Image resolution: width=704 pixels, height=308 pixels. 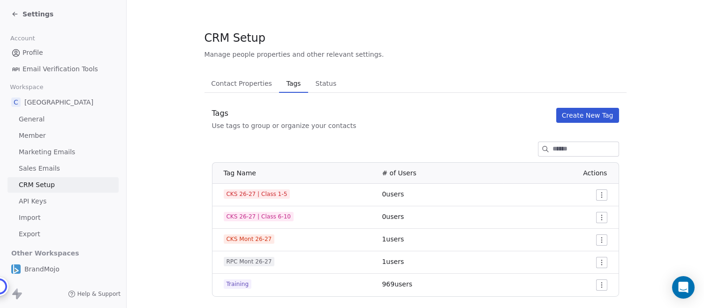 I want to click on span: Tag Name, so click(x=240, y=173).